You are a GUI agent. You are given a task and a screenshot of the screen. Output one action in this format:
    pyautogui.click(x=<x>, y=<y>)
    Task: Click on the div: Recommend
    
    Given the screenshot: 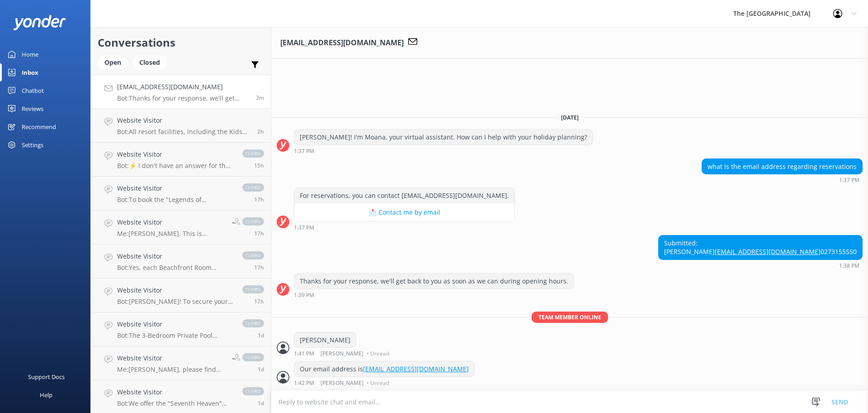 What is the action you would take?
    pyautogui.click(x=39, y=127)
    